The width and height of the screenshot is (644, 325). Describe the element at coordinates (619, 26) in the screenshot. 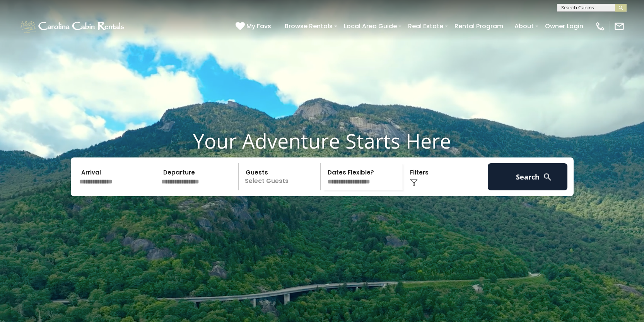

I see `img: mail-regular-white.png` at that location.